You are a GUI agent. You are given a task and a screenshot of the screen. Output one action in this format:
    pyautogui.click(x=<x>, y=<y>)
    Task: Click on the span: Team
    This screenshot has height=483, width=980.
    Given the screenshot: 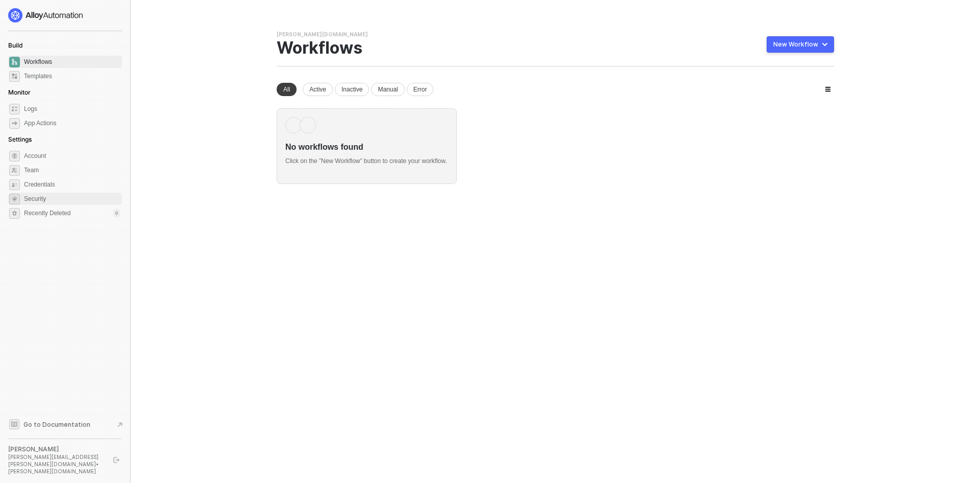 What is the action you would take?
    pyautogui.click(x=72, y=170)
    